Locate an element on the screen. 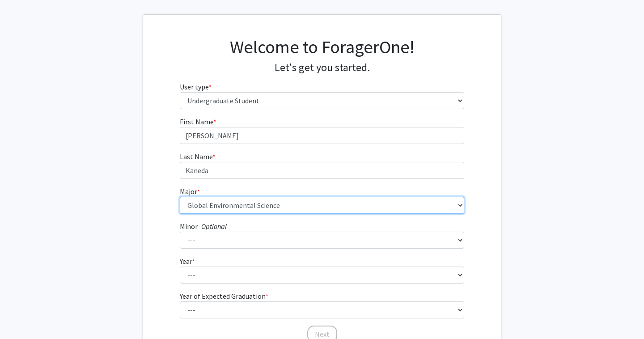  h4: Let's get you started. is located at coordinates (322, 68).